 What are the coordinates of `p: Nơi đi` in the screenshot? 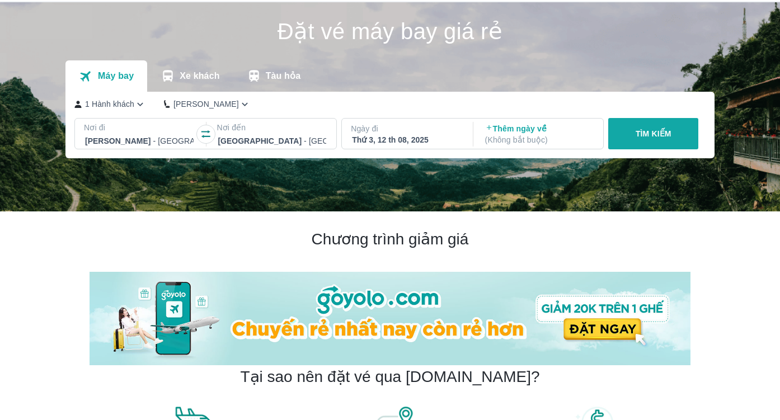 It's located at (139, 128).